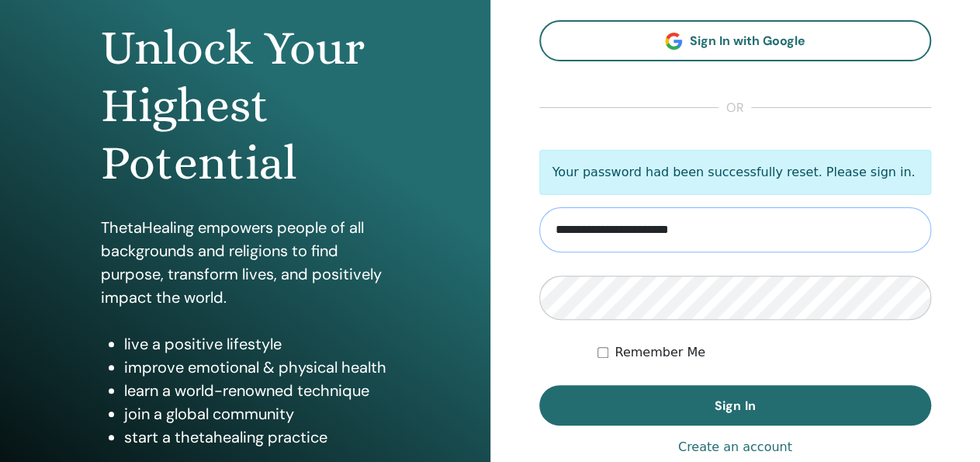 Image resolution: width=980 pixels, height=462 pixels. I want to click on li: join a global community, so click(256, 414).